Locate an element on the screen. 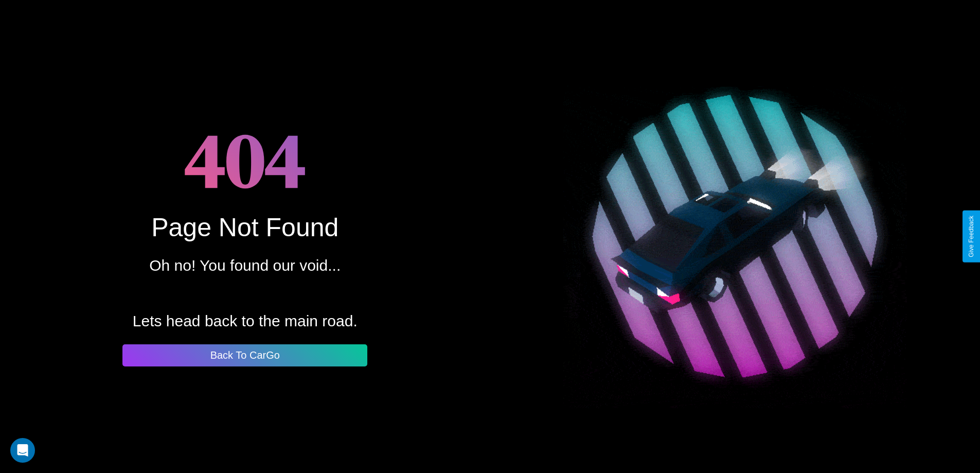  p: Oh no! You found our void... Lets head back to the main road. is located at coordinates (245, 294).